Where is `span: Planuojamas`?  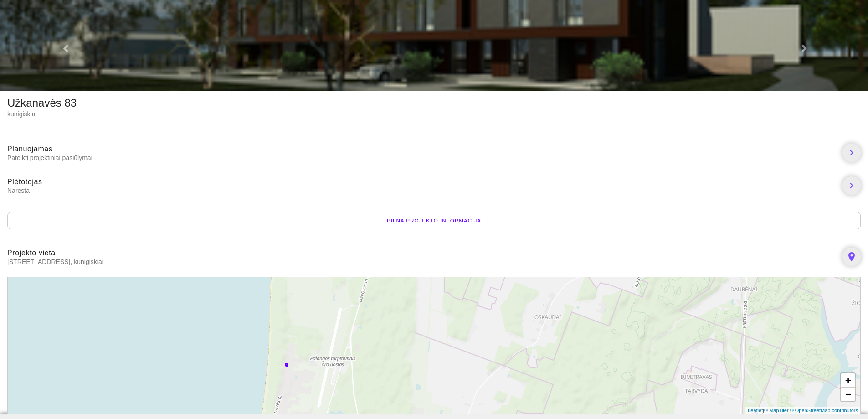 span: Planuojamas is located at coordinates (30, 149).